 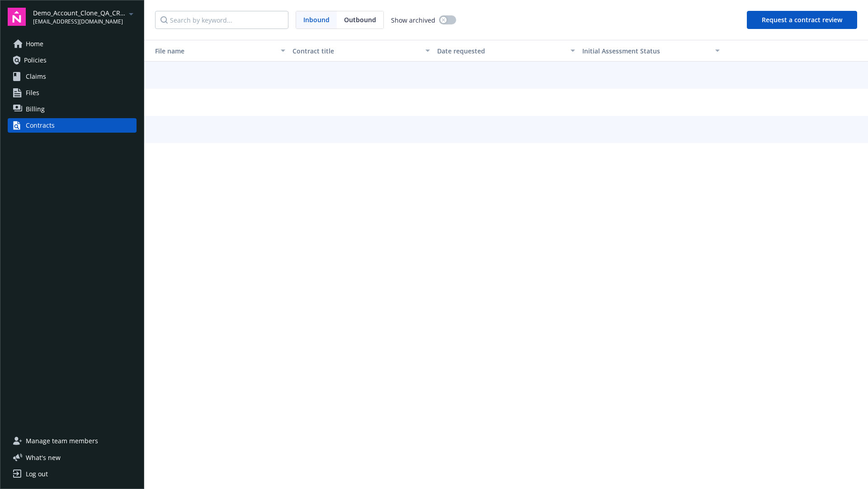 What do you see at coordinates (79, 12) in the screenshot?
I see `span: Demo_Account_Clone_QA_CR_Tests_Demo` at bounding box center [79, 12].